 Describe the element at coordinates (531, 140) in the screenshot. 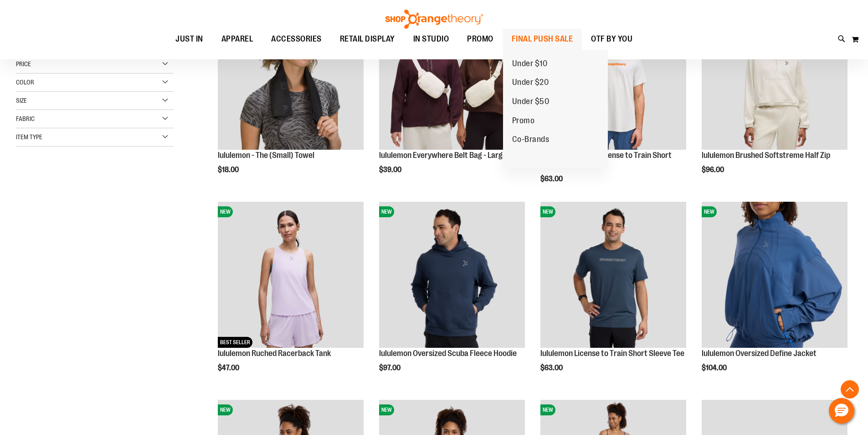

I see `a: Co-Brands` at that location.